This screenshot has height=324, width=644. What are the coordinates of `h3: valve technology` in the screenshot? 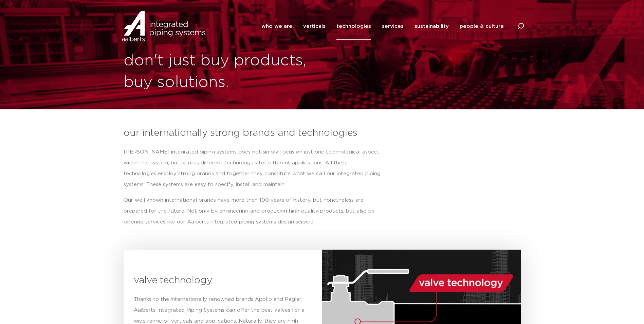 It's located at (223, 281).